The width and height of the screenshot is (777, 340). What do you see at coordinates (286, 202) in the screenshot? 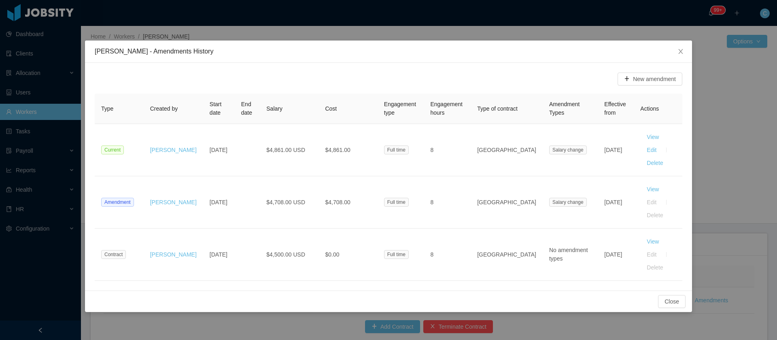
I see `span: $4,708.00 USD` at bounding box center [286, 202].